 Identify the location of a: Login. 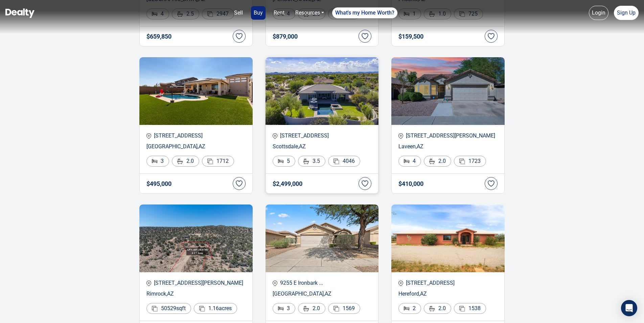
(599, 13).